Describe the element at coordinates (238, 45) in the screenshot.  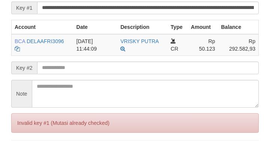
I see `td: Rp 292.582,93` at that location.